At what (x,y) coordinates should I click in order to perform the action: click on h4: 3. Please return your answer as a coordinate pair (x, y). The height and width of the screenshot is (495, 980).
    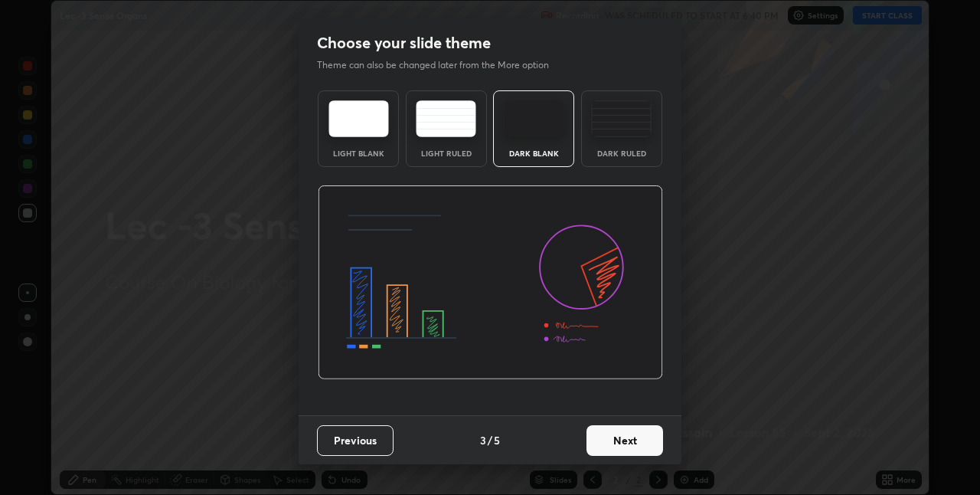
    Looking at the image, I should click on (483, 440).